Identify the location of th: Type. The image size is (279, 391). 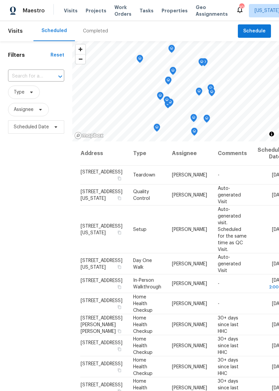
(147, 153).